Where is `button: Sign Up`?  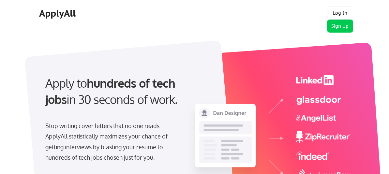
button: Sign Up is located at coordinates (340, 26).